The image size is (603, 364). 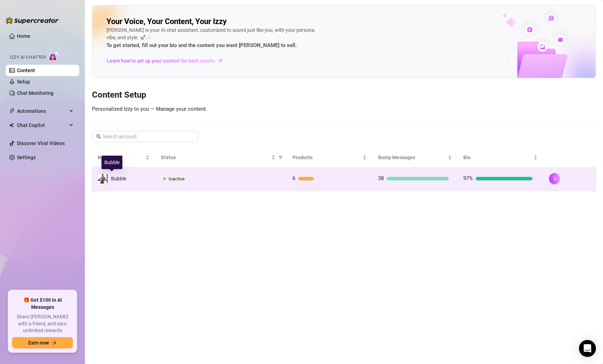 I want to click on span: filter, so click(x=280, y=157).